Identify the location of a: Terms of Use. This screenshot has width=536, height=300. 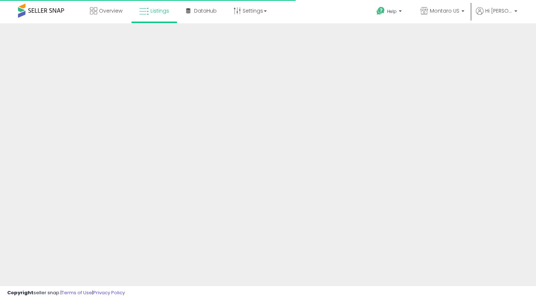
(77, 292).